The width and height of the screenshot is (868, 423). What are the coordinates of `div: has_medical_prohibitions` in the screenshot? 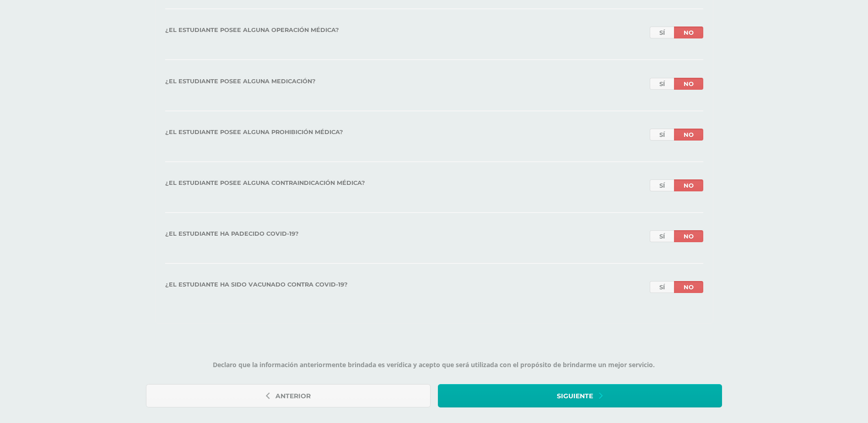 It's located at (677, 135).